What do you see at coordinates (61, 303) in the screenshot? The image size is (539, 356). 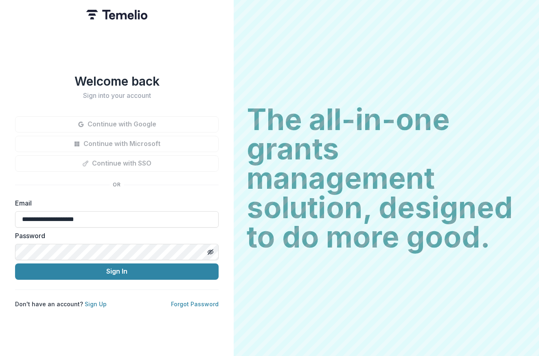 I see `p: Don't have an account?` at bounding box center [61, 303].